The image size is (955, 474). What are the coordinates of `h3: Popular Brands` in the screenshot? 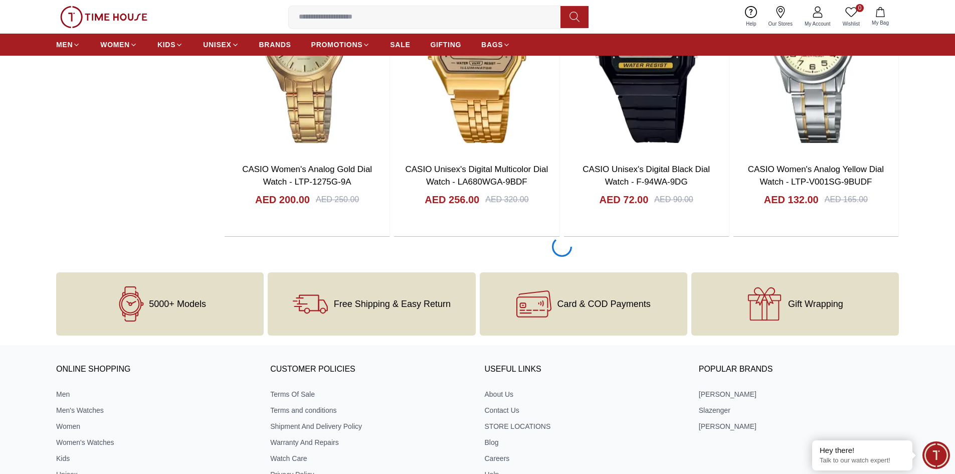 It's located at (799, 370).